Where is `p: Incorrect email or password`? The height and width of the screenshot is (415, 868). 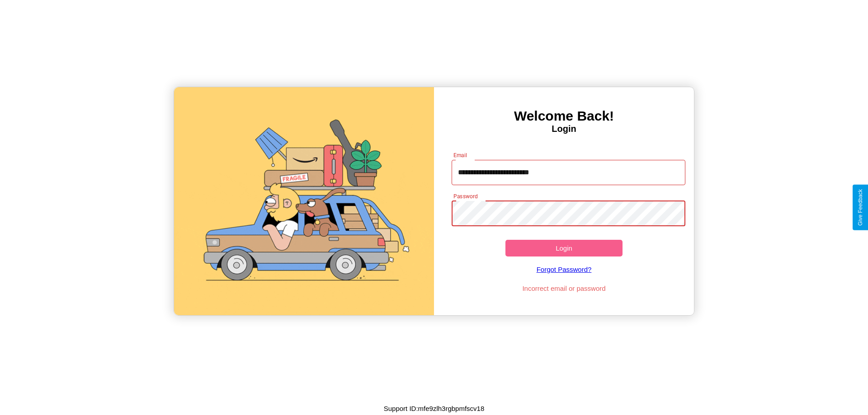
p: Incorrect email or password is located at coordinates (564, 288).